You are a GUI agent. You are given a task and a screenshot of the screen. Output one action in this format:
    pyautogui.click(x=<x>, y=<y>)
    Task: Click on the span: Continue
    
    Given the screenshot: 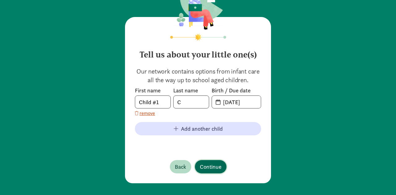 What is the action you would take?
    pyautogui.click(x=211, y=167)
    